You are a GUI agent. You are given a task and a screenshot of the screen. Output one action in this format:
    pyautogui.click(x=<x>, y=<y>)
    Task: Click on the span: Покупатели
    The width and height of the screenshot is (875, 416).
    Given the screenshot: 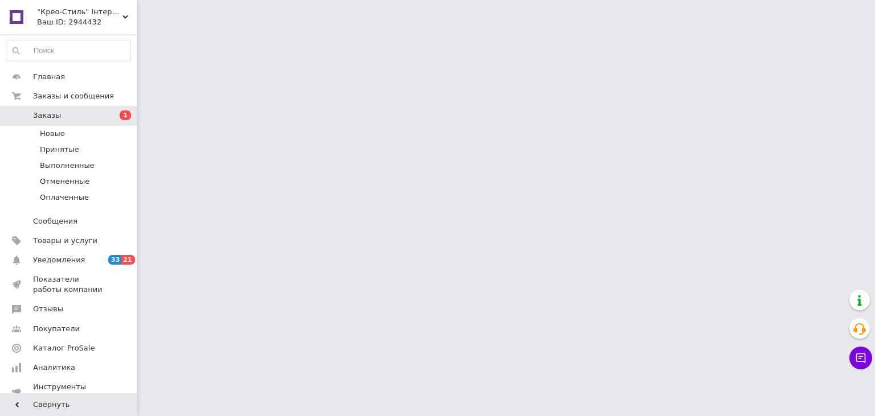 What is the action you would take?
    pyautogui.click(x=56, y=329)
    